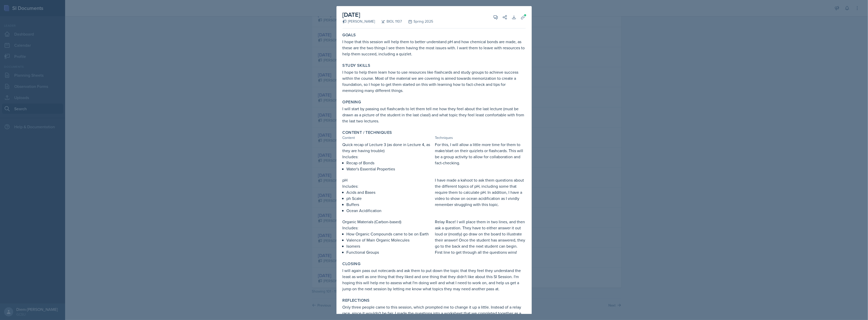  I want to click on p: I have made a kahoot to ask them questions about the different topics of pH, including some that ..., so click(480, 192).